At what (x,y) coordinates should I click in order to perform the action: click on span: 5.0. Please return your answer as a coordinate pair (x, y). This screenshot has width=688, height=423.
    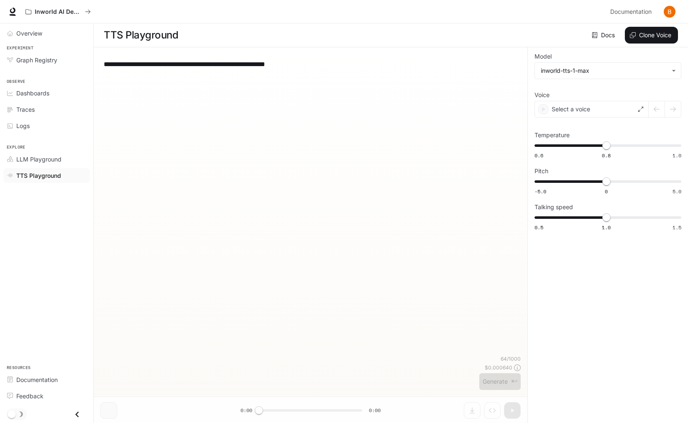
    Looking at the image, I should click on (677, 191).